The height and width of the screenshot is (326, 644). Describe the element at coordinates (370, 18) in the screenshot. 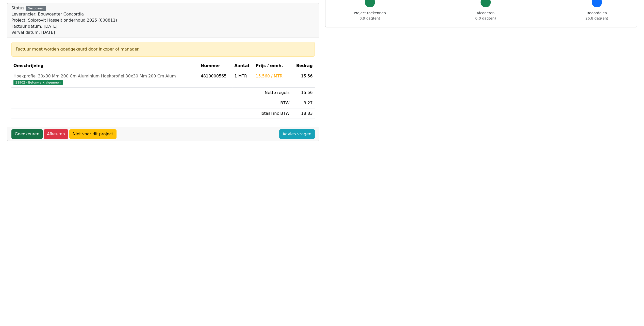

I see `span: 0.9 dag(en)` at that location.